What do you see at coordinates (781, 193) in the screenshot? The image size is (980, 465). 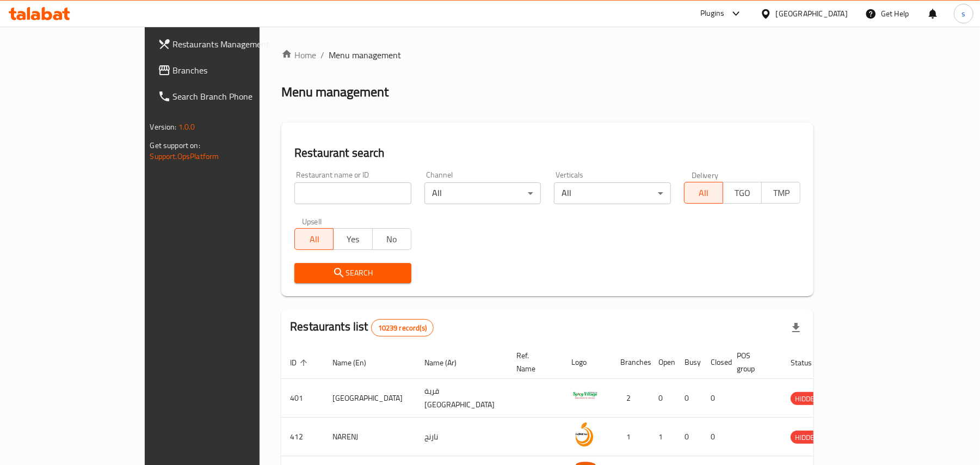 I see `button: TMP` at bounding box center [781, 193].